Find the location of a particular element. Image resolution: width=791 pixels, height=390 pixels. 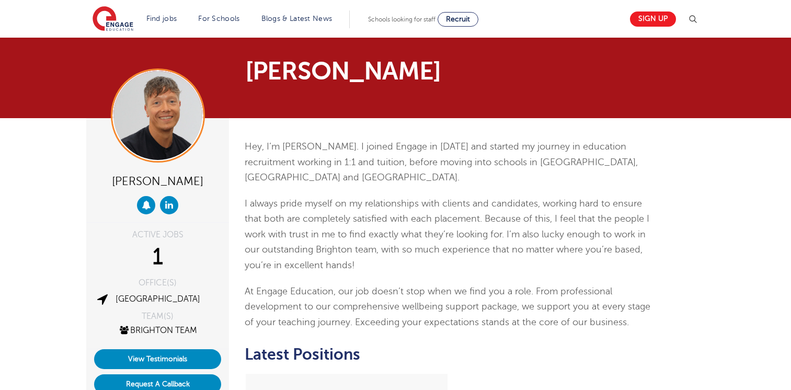

div: OFFICE(S) is located at coordinates (157, 283).